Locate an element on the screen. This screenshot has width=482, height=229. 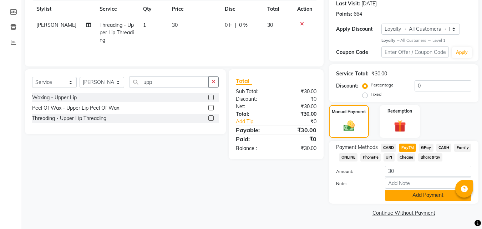
span: CASH is located at coordinates (444, 147).